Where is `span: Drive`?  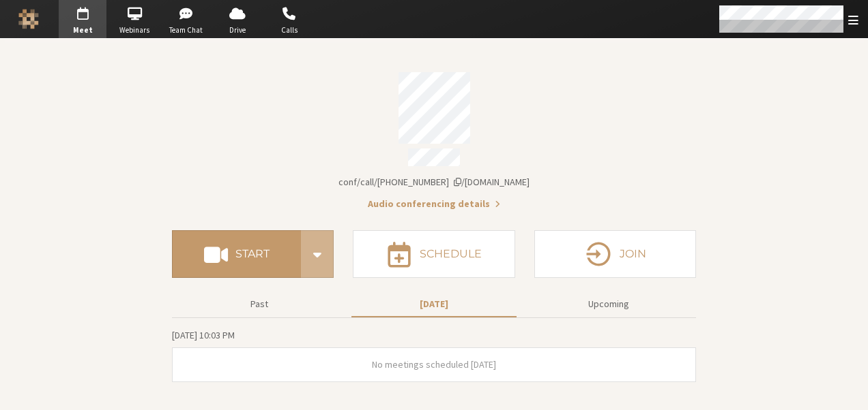
span: Drive is located at coordinates (238, 30).